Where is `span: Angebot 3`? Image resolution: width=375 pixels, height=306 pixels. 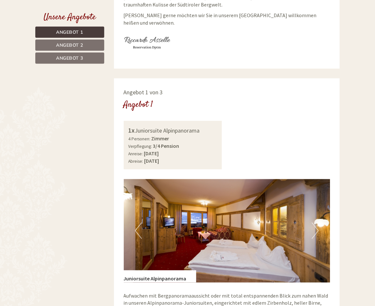
span: Angebot 3 is located at coordinates (70, 58).